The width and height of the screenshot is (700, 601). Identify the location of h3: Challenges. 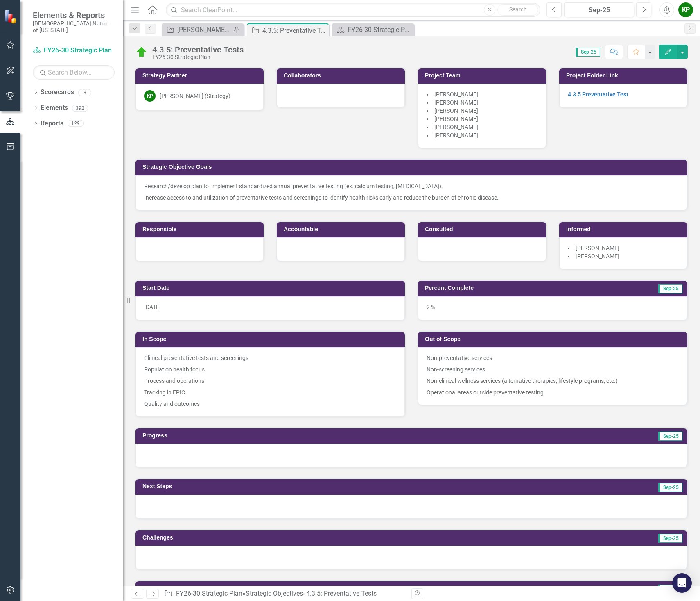
(291, 537).